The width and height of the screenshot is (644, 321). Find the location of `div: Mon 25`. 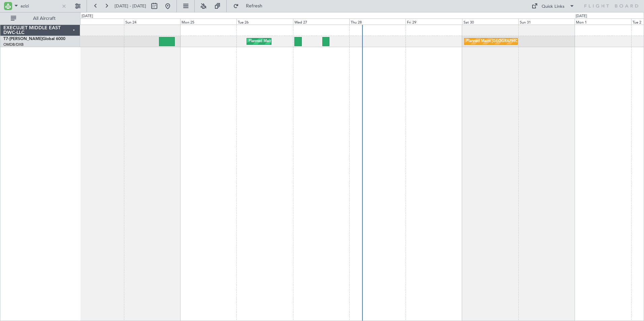

div: Mon 25 is located at coordinates (208, 22).